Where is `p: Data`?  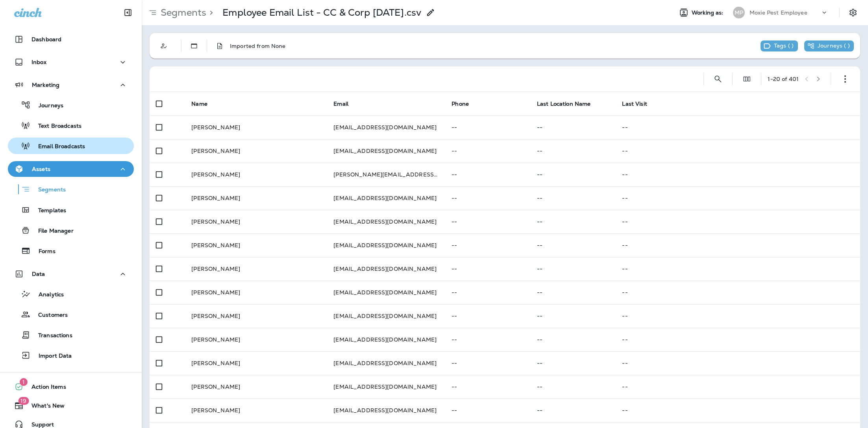
p: Data is located at coordinates (39, 274).